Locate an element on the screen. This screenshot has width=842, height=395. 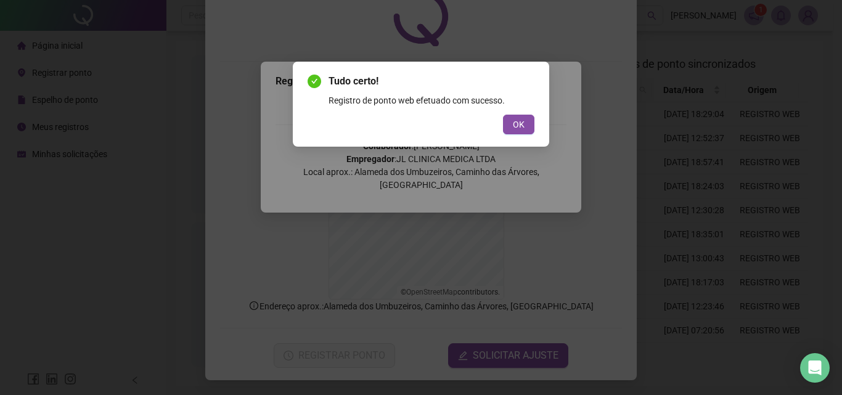
div: Registro de ponto web efetuado com sucesso. is located at coordinates (431, 100).